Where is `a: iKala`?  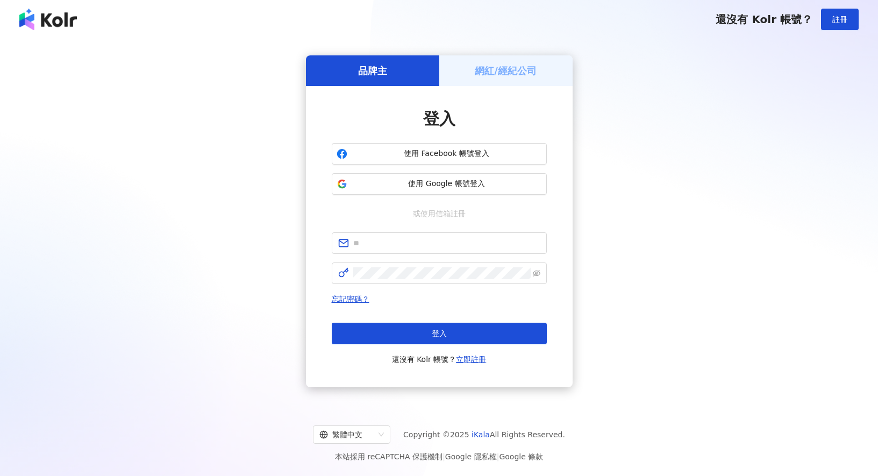 a: iKala is located at coordinates (481, 434).